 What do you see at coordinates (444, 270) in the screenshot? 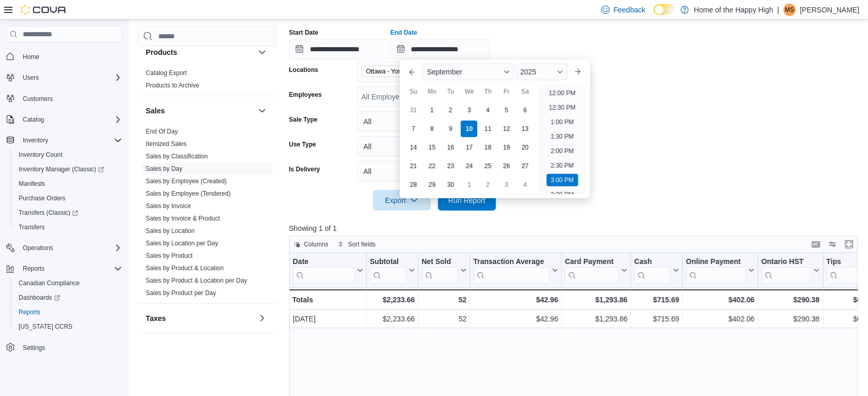
I see `button: Net Sold` at bounding box center [444, 270].